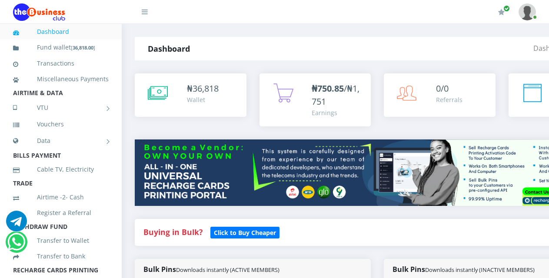 Image resolution: width=549 pixels, height=278 pixels. Describe the element at coordinates (228, 270) in the screenshot. I see `small: Downloads instantly (ACTIVE MEMBERS)` at that location.